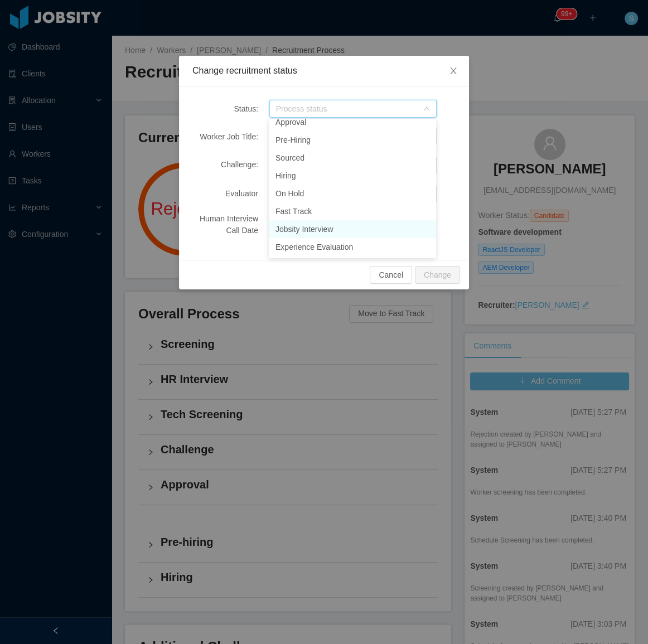 This screenshot has height=644, width=648. Describe the element at coordinates (352, 193) in the screenshot. I see `li: On Hold` at that location.